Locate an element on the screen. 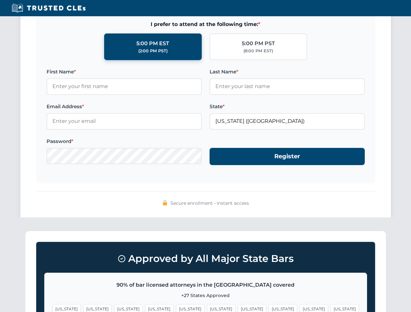 Image resolution: width=411 pixels, height=312 pixels. label: Last Name is located at coordinates (287, 72).